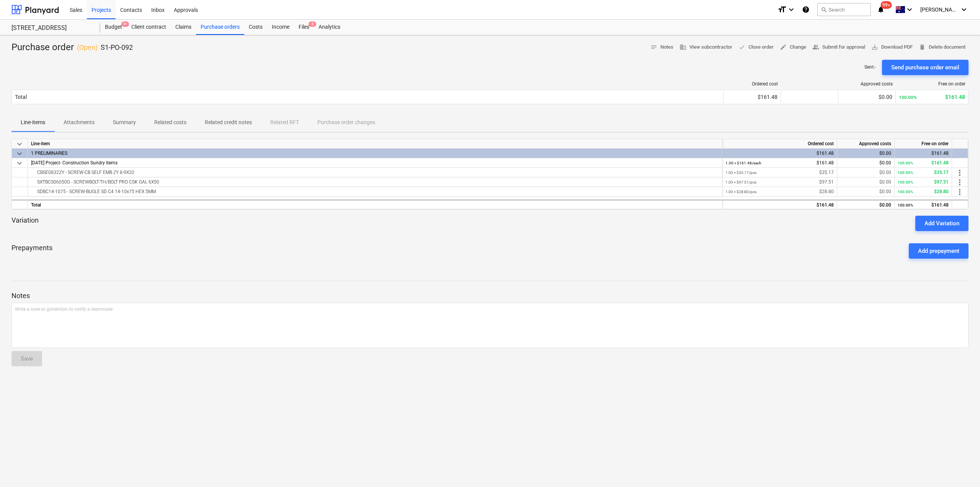 The height and width of the screenshot is (487, 980). I want to click on span: notes, so click(654, 47).